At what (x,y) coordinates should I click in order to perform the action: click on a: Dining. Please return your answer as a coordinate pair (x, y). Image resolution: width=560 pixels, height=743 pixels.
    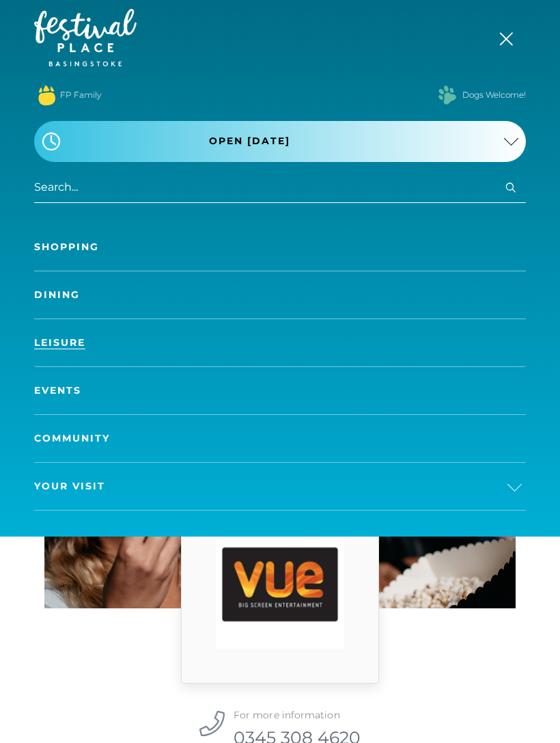
    Looking at the image, I should click on (280, 294).